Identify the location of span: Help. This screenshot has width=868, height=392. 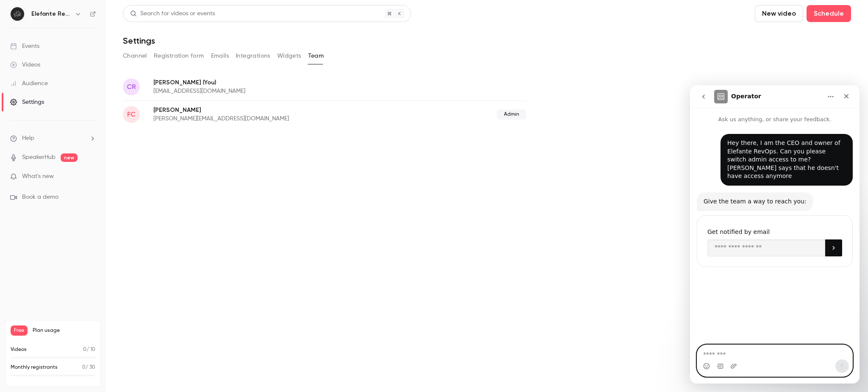
(28, 138).